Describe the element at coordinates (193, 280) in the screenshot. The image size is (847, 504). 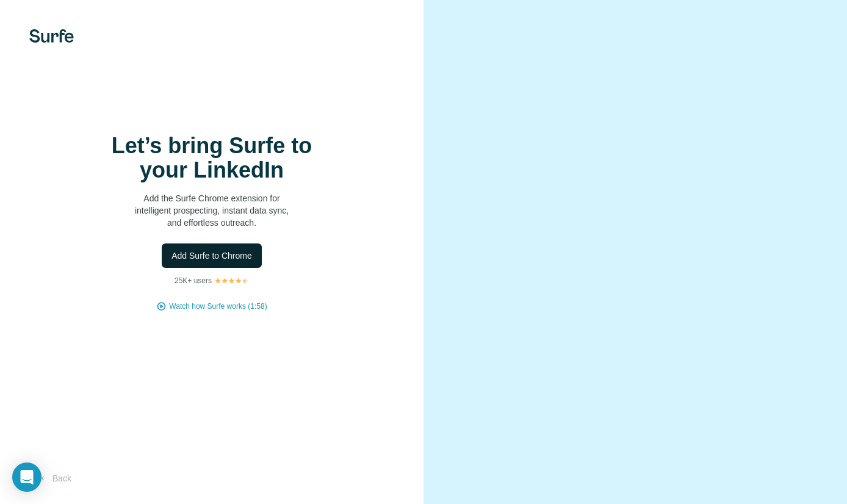
I see `p: 25K+ users` at that location.